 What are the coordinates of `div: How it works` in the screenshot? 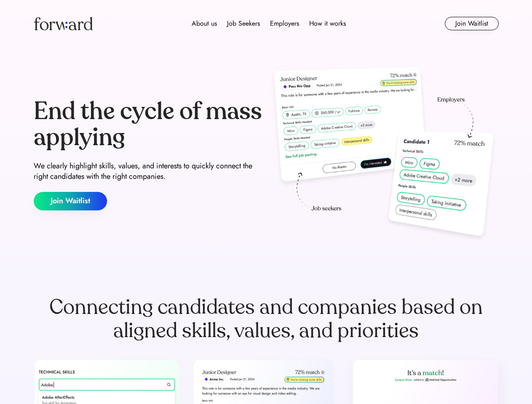 It's located at (327, 24).